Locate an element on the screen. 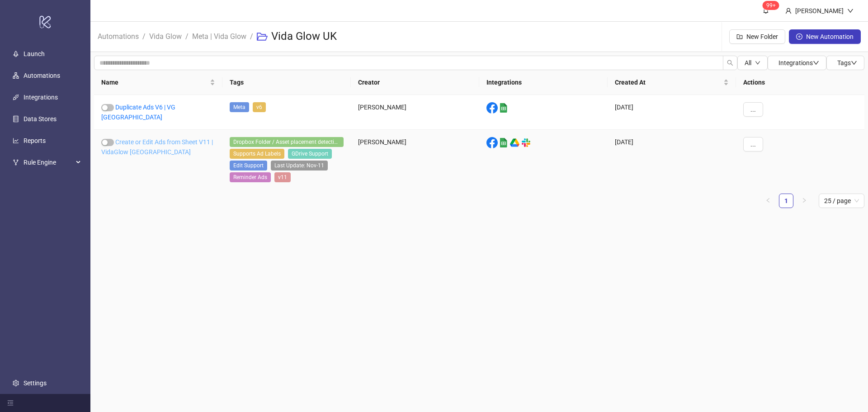 The image size is (868, 412). button: New Folder is located at coordinates (757, 36).